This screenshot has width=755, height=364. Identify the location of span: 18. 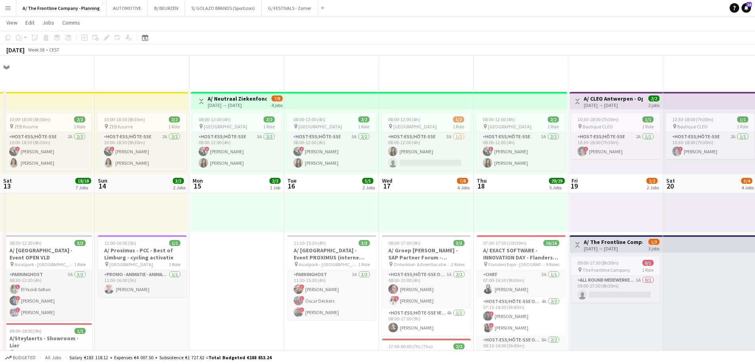
(481, 186).